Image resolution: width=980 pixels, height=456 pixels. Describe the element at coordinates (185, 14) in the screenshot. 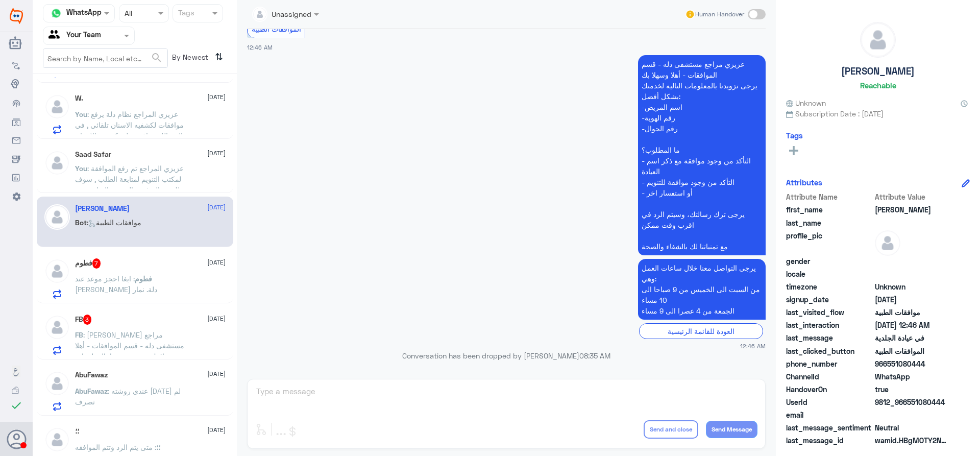

I see `div: Tags` at that location.